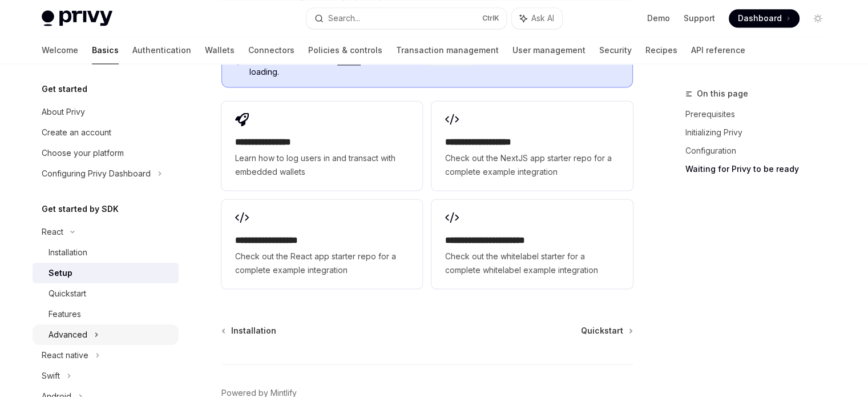 The image size is (868, 397). I want to click on div: About Privy, so click(64, 112).